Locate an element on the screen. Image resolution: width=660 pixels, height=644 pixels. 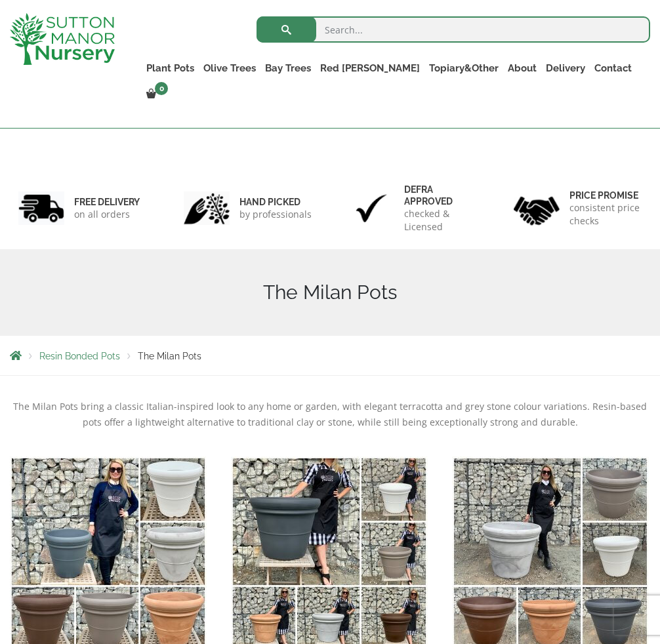
h6: Price promise is located at coordinates (606, 196).